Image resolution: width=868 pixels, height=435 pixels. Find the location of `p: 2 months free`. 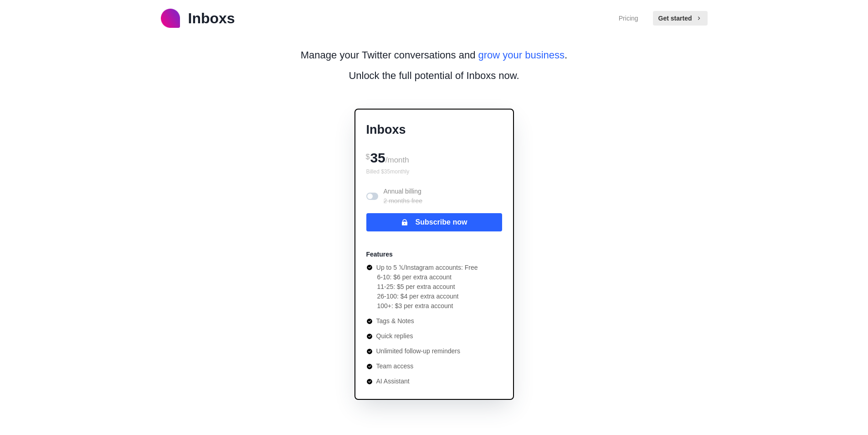

p: 2 months free is located at coordinates (403, 201).